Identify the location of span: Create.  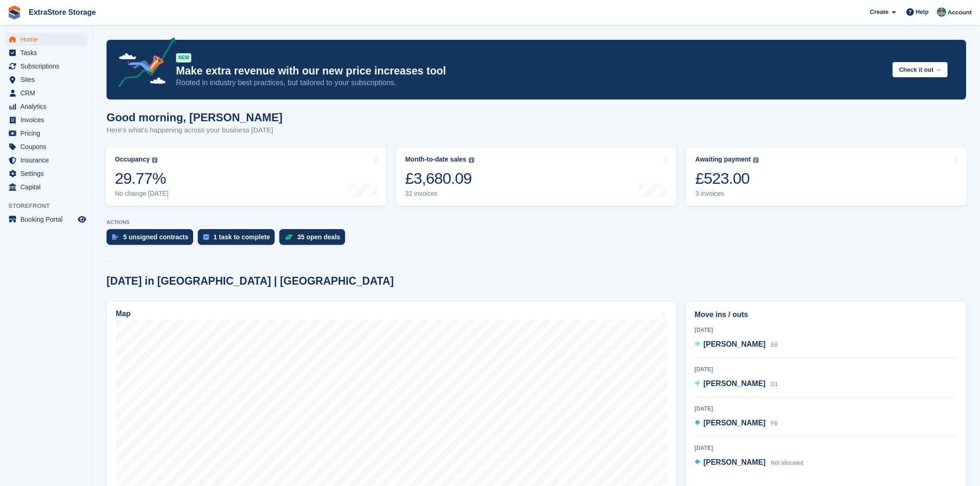
(879, 12).